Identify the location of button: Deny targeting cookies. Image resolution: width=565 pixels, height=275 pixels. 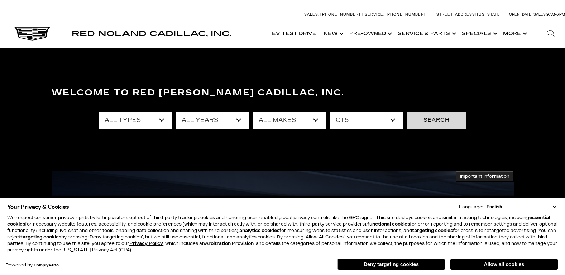
(391, 264).